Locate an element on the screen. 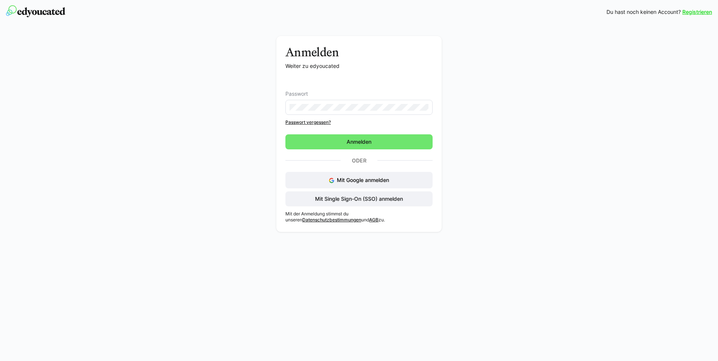 This screenshot has height=361, width=718. span: Anmelden is located at coordinates (359, 142).